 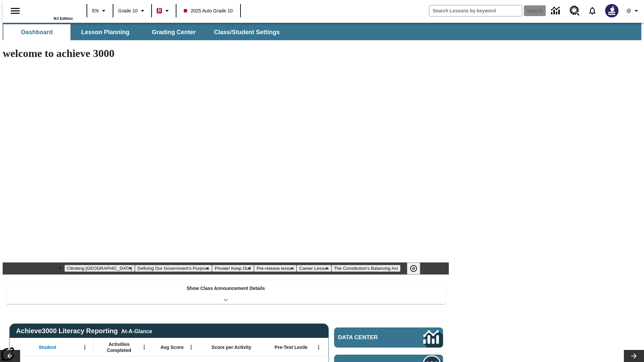 What do you see at coordinates (173, 32) in the screenshot?
I see `span: Grading Center` at bounding box center [173, 32].